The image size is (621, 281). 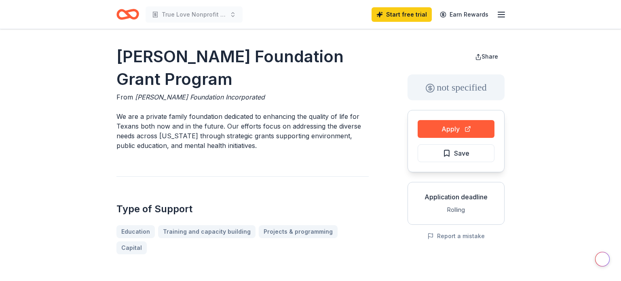 What do you see at coordinates (456, 236) in the screenshot?
I see `button: Report a mistake` at bounding box center [456, 236].